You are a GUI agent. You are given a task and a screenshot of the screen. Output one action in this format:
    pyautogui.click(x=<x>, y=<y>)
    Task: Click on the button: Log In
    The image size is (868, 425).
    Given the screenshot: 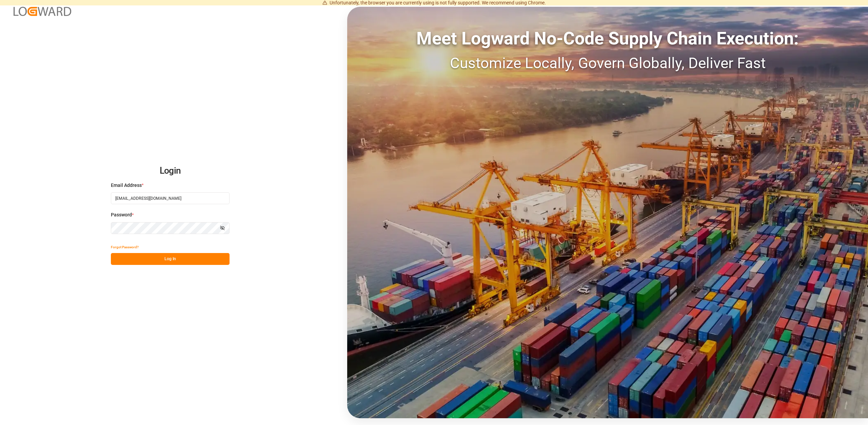 What is the action you would take?
    pyautogui.click(x=170, y=259)
    